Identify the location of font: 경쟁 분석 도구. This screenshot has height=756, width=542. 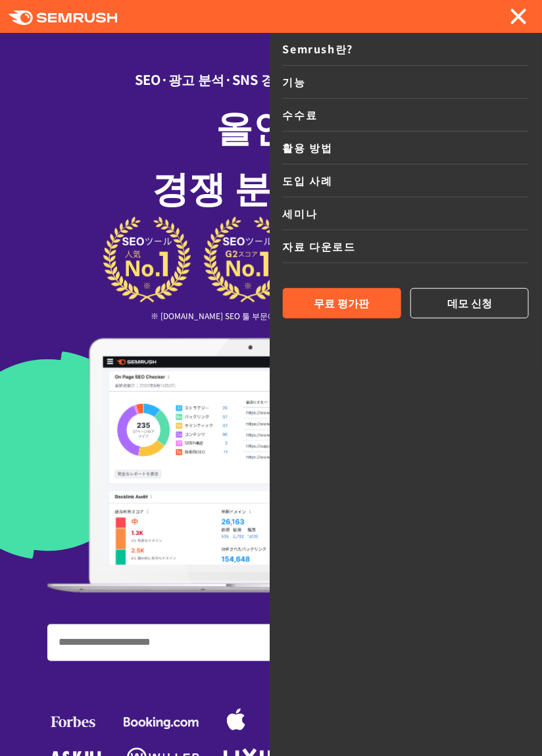
(271, 186).